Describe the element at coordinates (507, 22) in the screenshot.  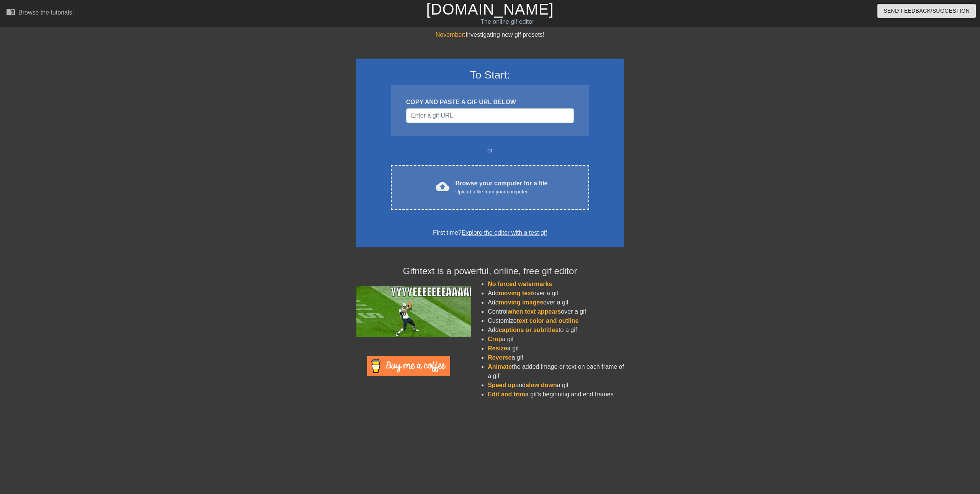
I see `div: The online gif editor` at that location.